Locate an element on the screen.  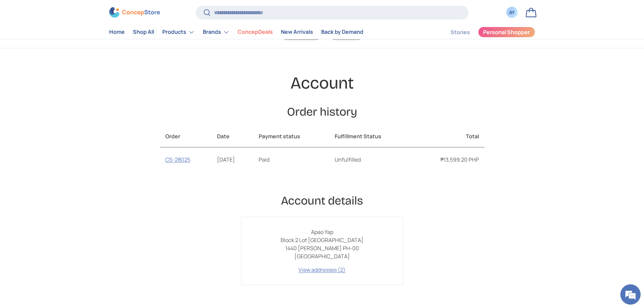
th: Payment status is located at coordinates (291, 136).